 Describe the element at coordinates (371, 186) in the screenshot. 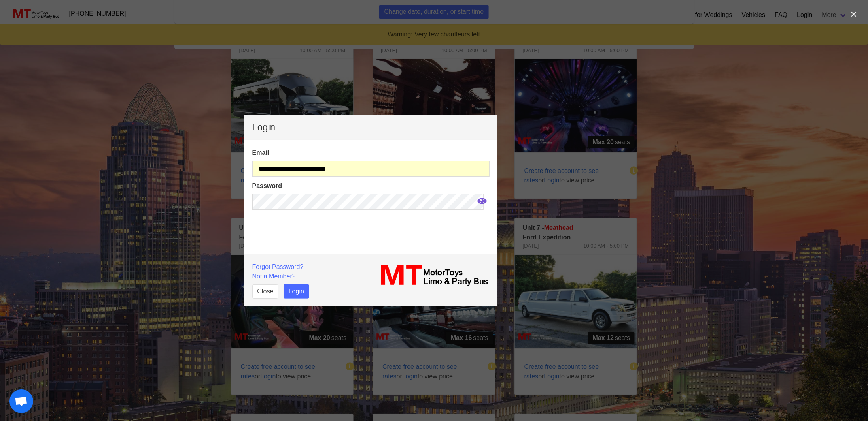

I see `label: Password` at that location.